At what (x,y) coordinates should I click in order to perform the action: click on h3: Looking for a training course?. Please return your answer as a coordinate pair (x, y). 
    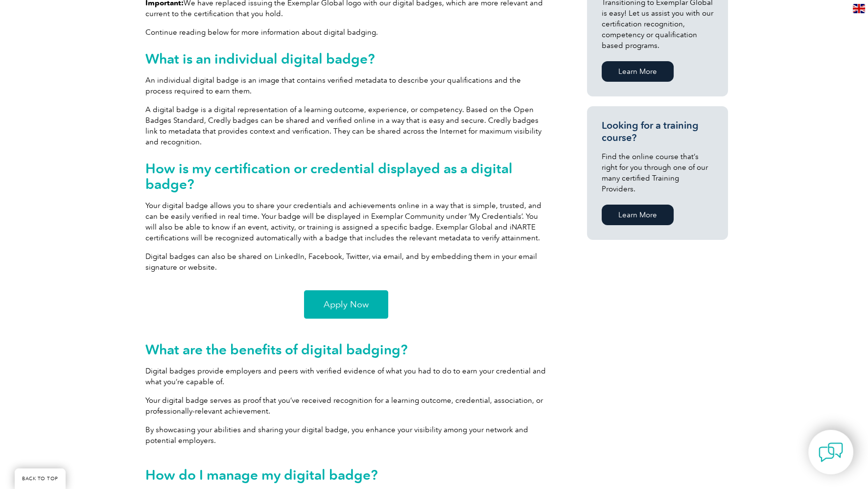
    Looking at the image, I should click on (657, 131).